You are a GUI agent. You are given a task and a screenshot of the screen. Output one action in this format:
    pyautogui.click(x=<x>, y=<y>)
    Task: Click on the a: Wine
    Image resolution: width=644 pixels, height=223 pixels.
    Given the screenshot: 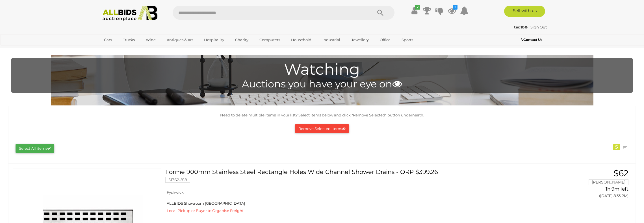 What is the action you would take?
    pyautogui.click(x=150, y=40)
    